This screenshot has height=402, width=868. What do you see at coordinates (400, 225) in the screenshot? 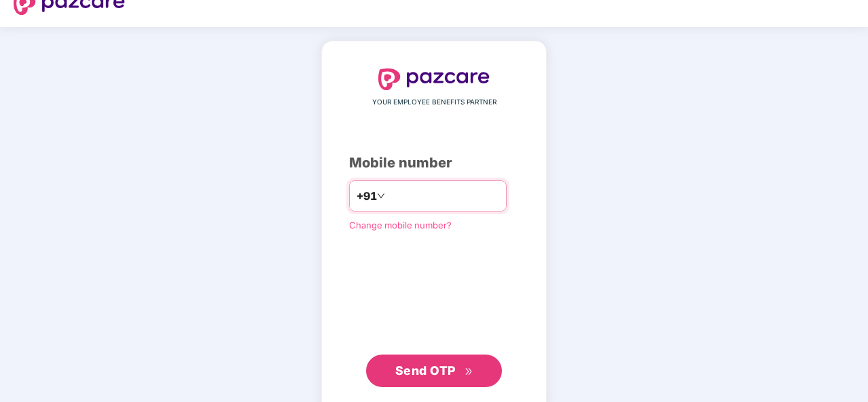
I see `span: Change mobile number?` at bounding box center [400, 225].